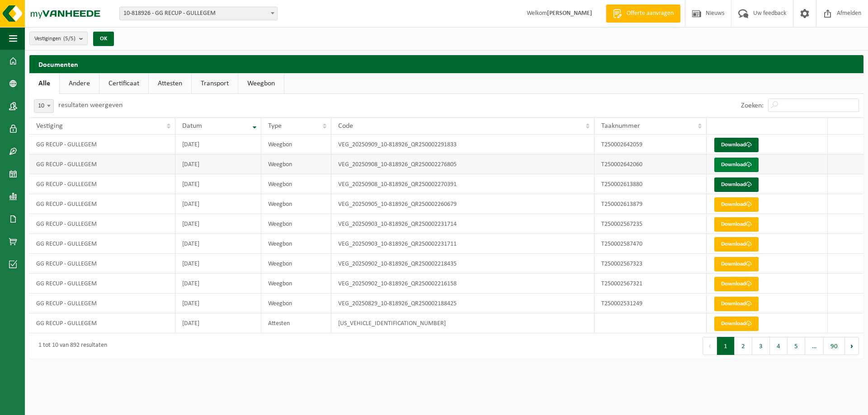 This screenshot has height=415, width=868. Describe the element at coordinates (651, 244) in the screenshot. I see `td: T250002587470` at that location.